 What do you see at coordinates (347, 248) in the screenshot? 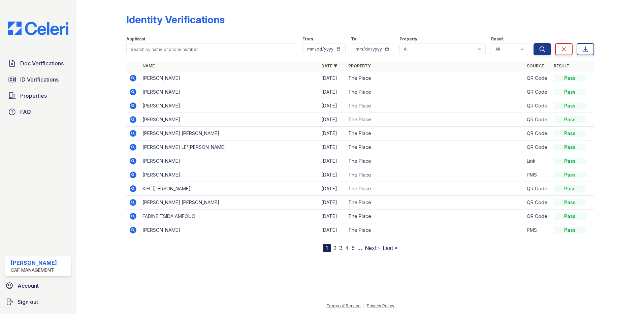
I see `a: 4` at bounding box center [347, 248].